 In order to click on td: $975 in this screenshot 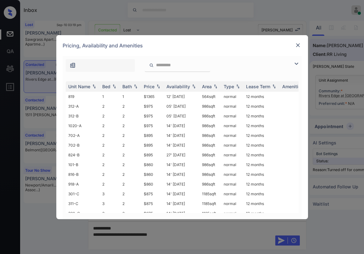, I will do `click(153, 106)`.